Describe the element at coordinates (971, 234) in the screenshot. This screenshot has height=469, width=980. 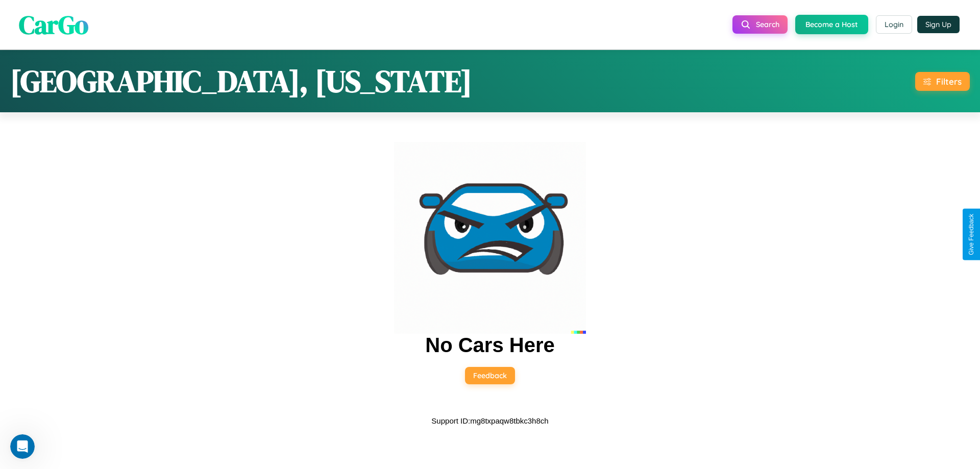
I see `div: Give Feedback` at that location.